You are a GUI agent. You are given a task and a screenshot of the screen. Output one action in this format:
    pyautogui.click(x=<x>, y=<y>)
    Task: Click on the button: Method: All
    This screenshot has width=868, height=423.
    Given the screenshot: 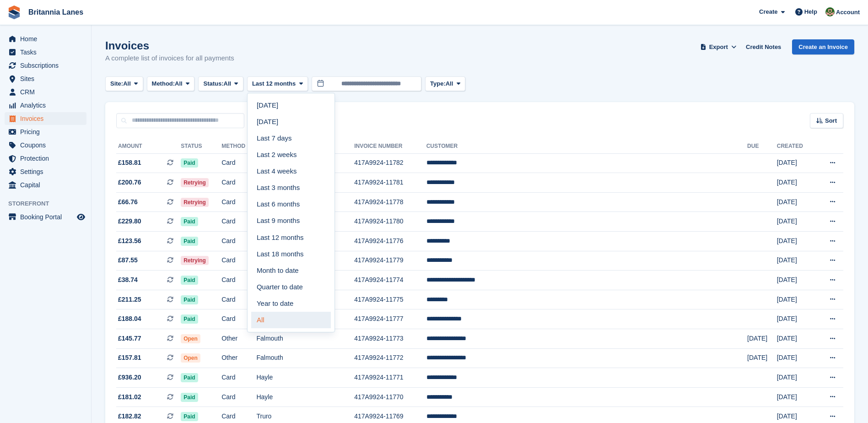 What is the action you would take?
    pyautogui.click(x=170, y=84)
    